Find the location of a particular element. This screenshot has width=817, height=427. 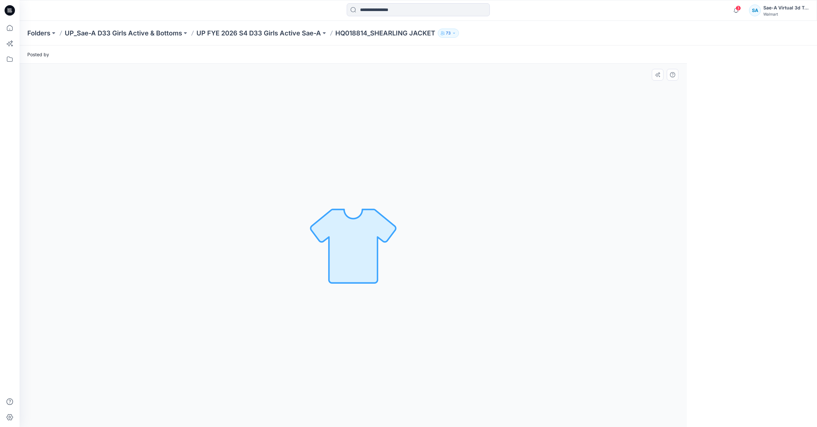

img: No Outline is located at coordinates (353, 246).